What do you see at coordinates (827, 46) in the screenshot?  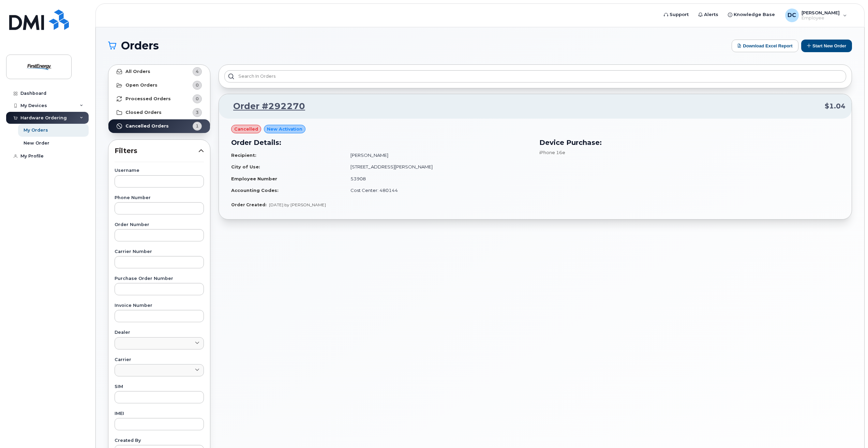 I see `a: Start New Order` at bounding box center [827, 46].